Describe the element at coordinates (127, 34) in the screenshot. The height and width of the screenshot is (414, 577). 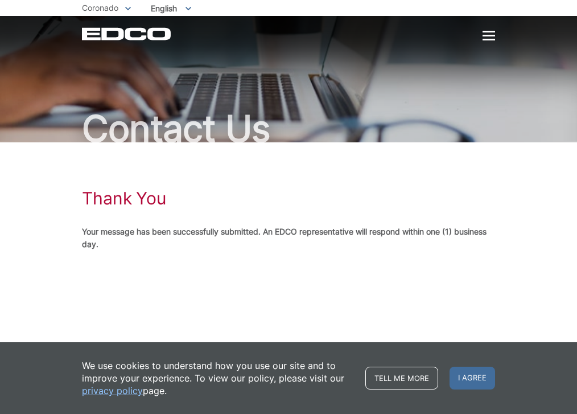
I see `a: EDCD logo. Return to the homepage.` at that location.